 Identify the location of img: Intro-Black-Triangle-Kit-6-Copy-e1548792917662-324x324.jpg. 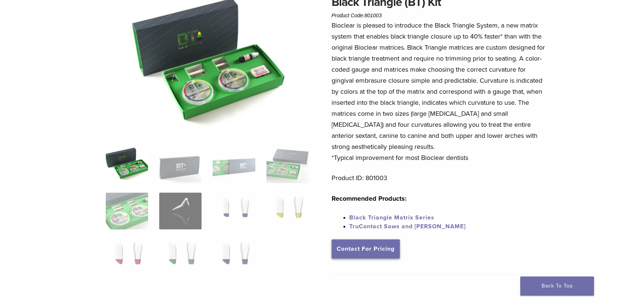
(127, 165).